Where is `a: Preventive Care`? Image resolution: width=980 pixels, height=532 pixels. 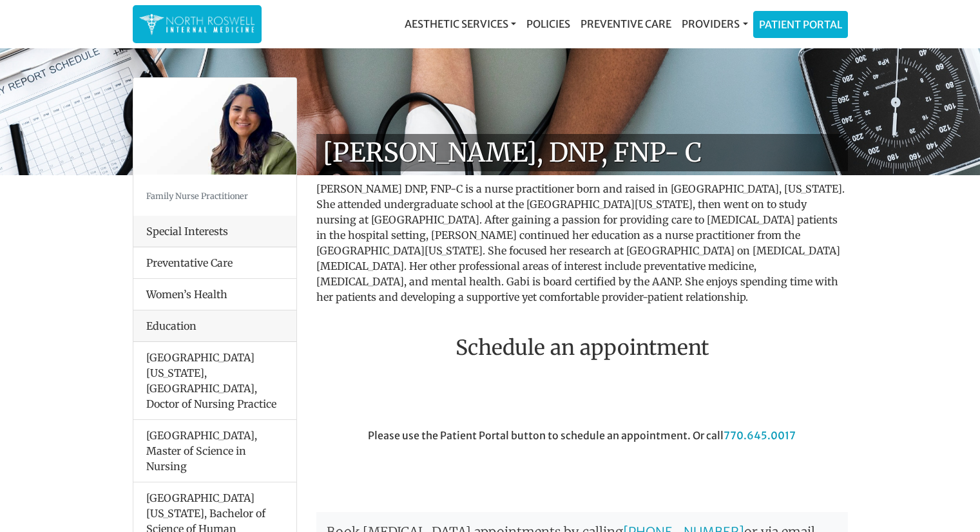
a: Preventive Care is located at coordinates (625, 24).